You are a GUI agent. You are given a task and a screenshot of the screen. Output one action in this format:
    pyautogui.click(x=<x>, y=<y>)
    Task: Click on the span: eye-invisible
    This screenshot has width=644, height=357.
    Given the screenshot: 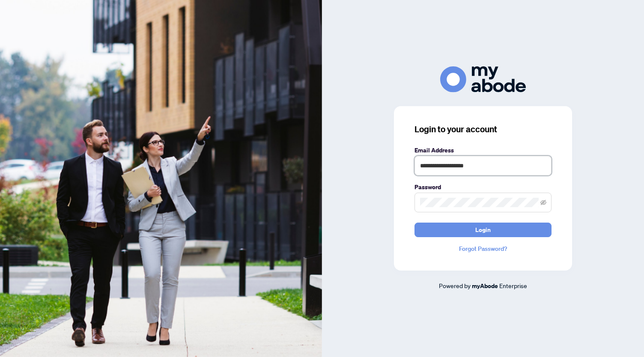 What is the action you would take?
    pyautogui.click(x=543, y=203)
    